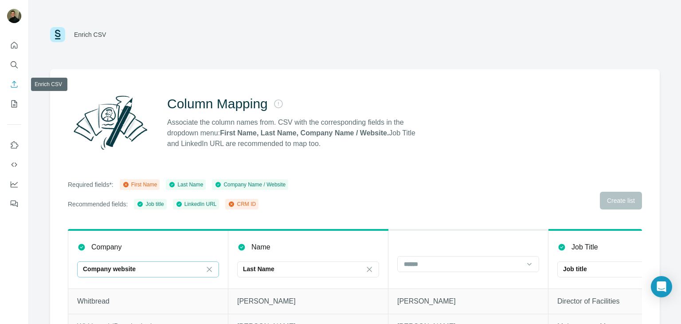  What do you see at coordinates (217, 104) in the screenshot?
I see `h2: Column Mapping` at bounding box center [217, 104].